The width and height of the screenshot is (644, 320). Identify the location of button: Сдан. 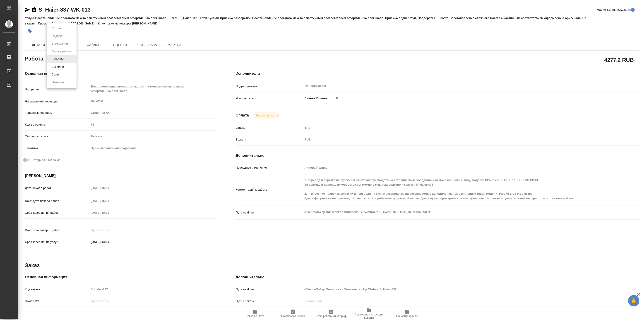
(55, 74).